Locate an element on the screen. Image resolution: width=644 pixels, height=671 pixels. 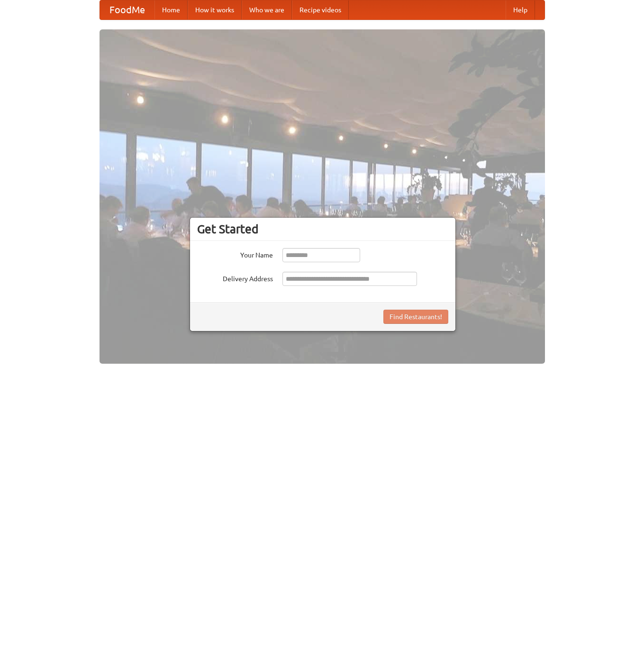
a: Help is located at coordinates (521, 10).